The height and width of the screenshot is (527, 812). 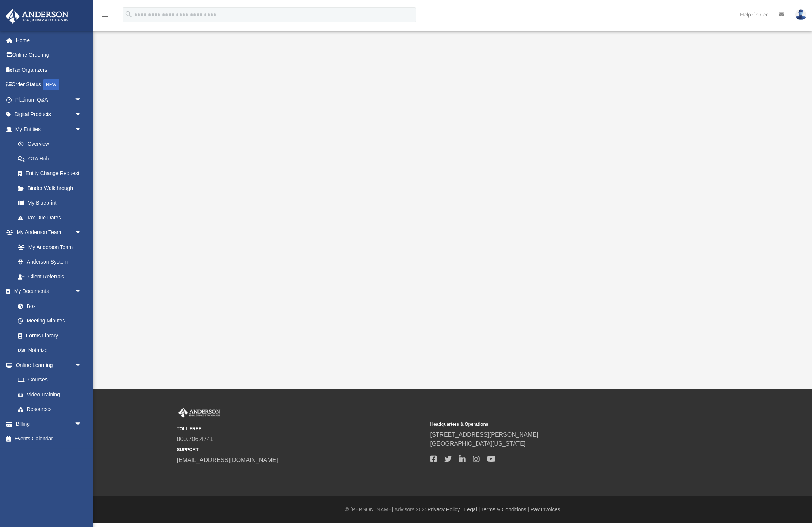 I want to click on a: Notarize, so click(x=50, y=350).